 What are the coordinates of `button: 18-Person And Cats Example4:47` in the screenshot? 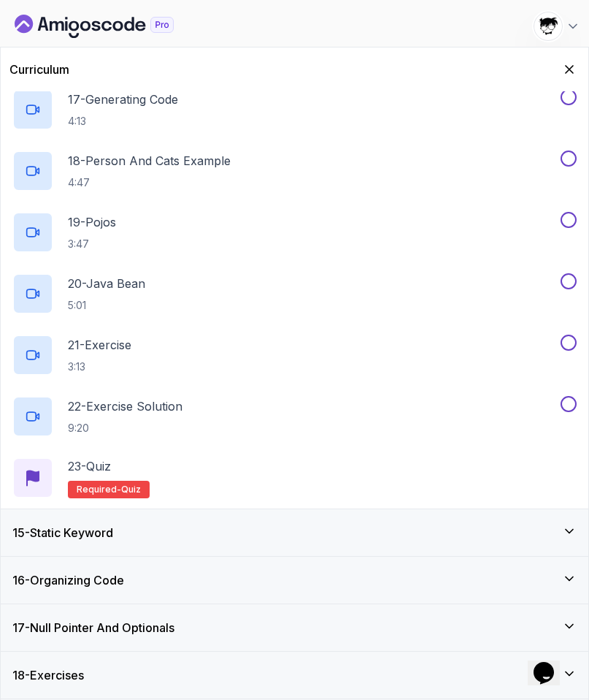 It's located at (294, 171).